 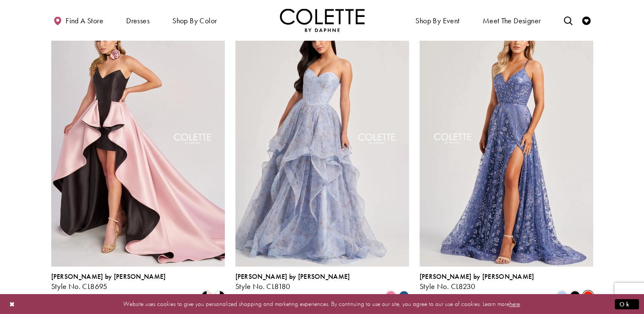 I want to click on a: Visit Colette by Daphne Style No. CL8230 Page, so click(x=506, y=140).